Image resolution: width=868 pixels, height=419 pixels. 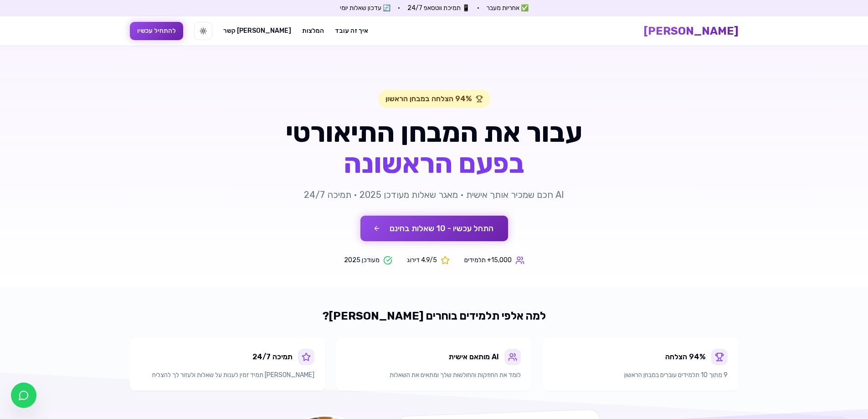 What do you see at coordinates (438, 8) in the screenshot?
I see `span: 📱 תמיכת ווטסאפ 24/7` at bounding box center [438, 8].